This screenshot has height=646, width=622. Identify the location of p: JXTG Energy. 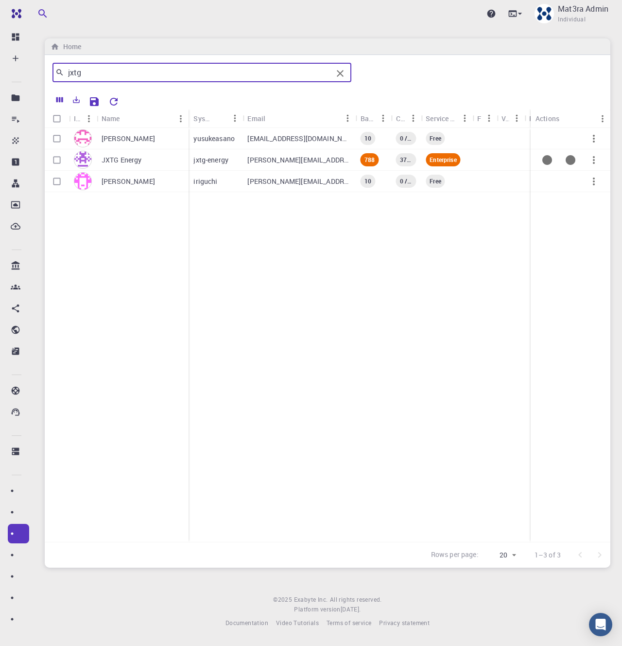
(122, 160).